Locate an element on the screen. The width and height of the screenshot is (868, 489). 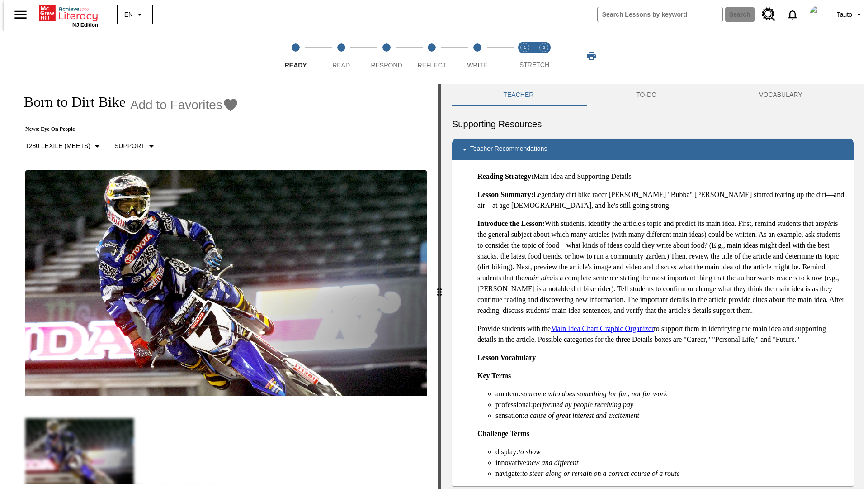
strong: Introduce the Lesson: is located at coordinates (511, 223).